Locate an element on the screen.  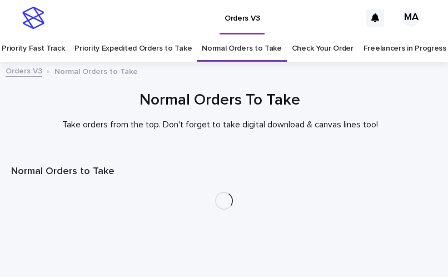
h1: Normal Orders To Take is located at coordinates (219, 100).